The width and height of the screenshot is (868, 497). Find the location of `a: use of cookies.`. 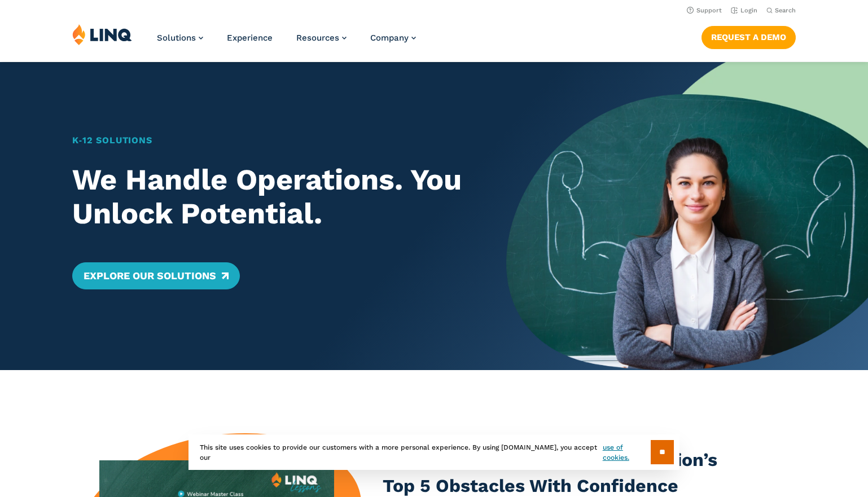

a: use of cookies. is located at coordinates (627, 453).